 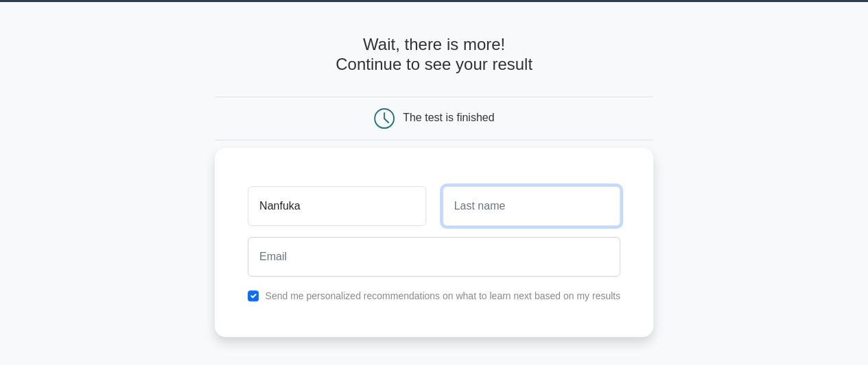 I want to click on input: First name, so click(x=336, y=206).